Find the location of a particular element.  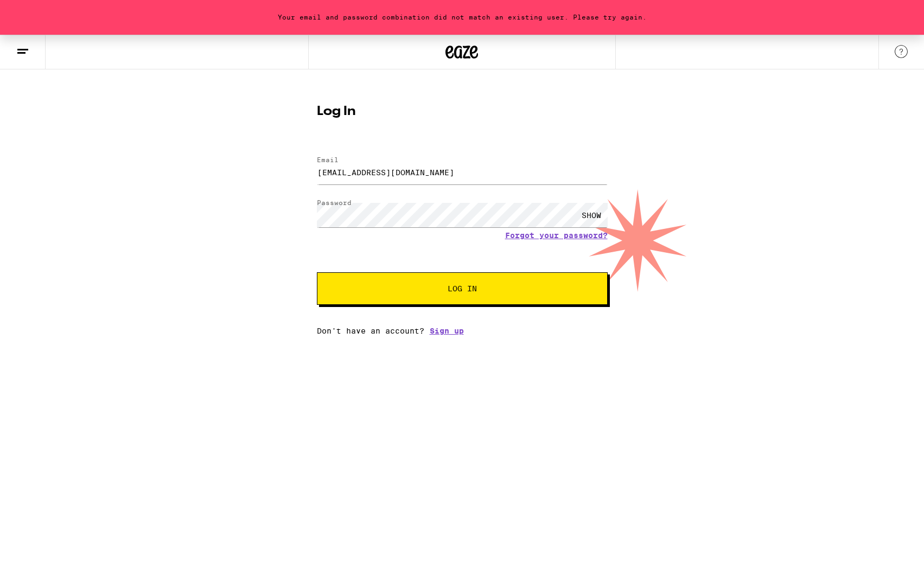

a: Sign up is located at coordinates (447, 331).